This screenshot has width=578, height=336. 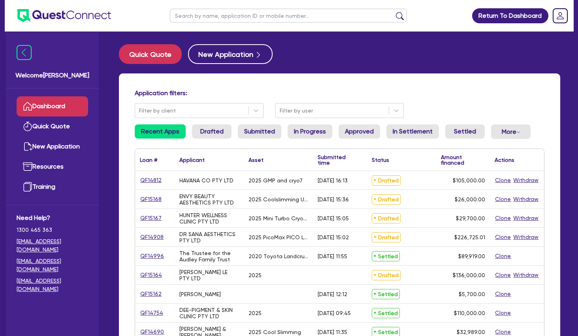 I want to click on a: Submitted, so click(x=260, y=132).